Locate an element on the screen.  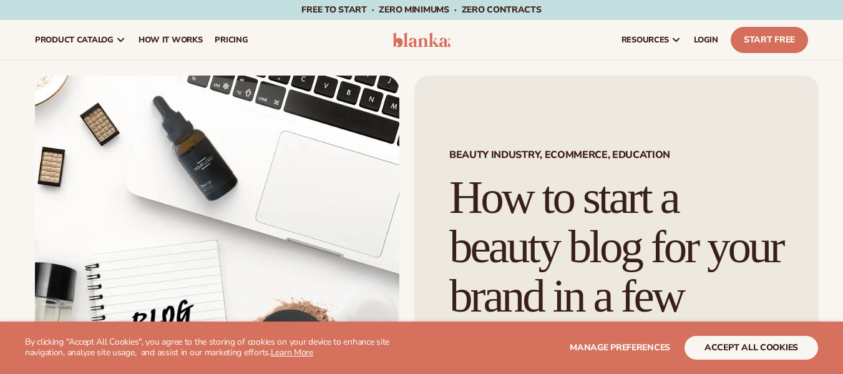
button: accept all cookies is located at coordinates (751, 348).